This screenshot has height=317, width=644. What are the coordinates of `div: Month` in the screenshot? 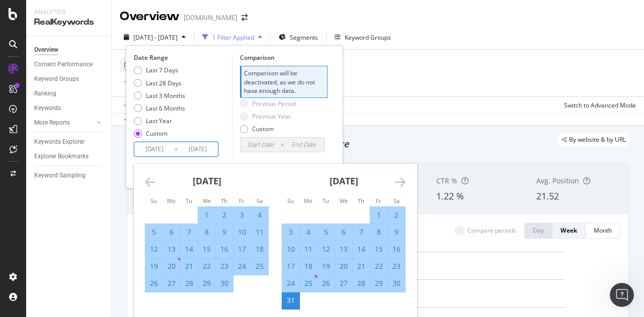 It's located at (603, 230).